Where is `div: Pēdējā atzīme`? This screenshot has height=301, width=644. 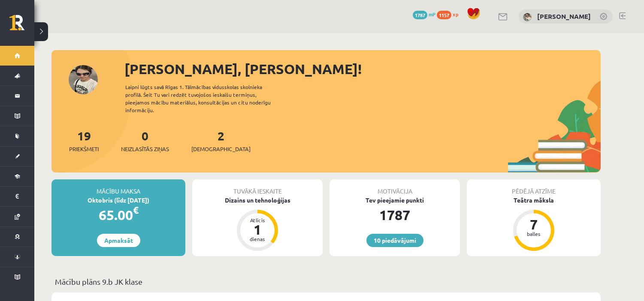 div: Pēdējā atzīme is located at coordinates (534, 188).